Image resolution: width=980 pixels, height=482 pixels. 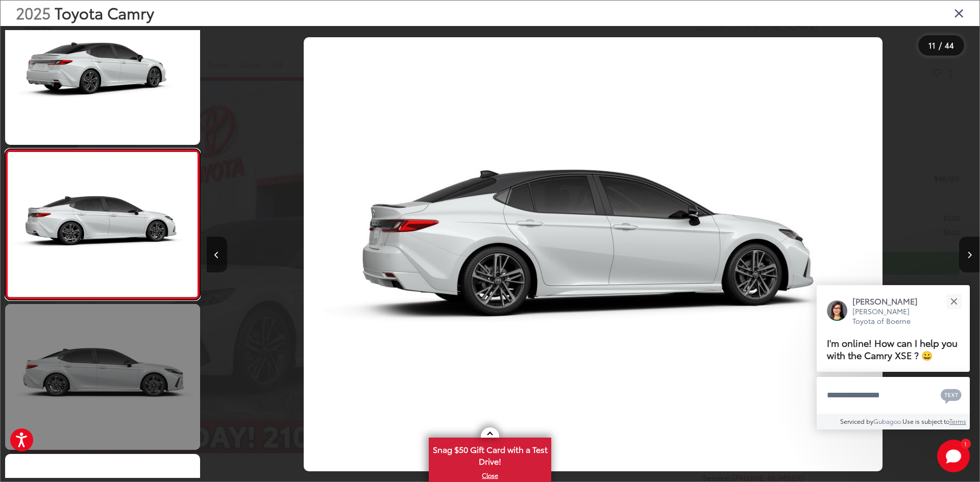 I want to click on span: Snag $50 Gift Card with a Test Drive!, so click(x=490, y=454).